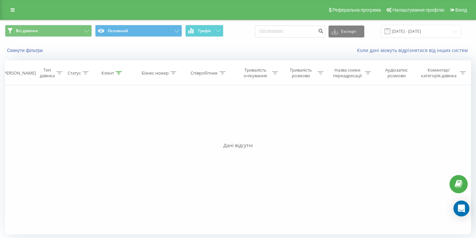 The height and width of the screenshot is (238, 476). What do you see at coordinates (357, 10) in the screenshot?
I see `span: Реферальна програма` at bounding box center [357, 10].